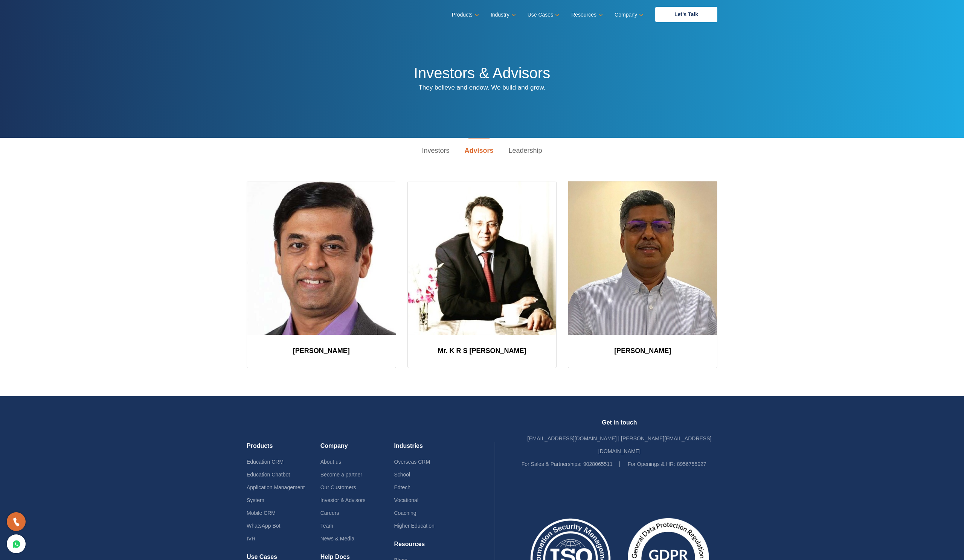 The height and width of the screenshot is (560, 964). What do you see at coordinates (502, 15) in the screenshot?
I see `a: Industry` at bounding box center [502, 15].